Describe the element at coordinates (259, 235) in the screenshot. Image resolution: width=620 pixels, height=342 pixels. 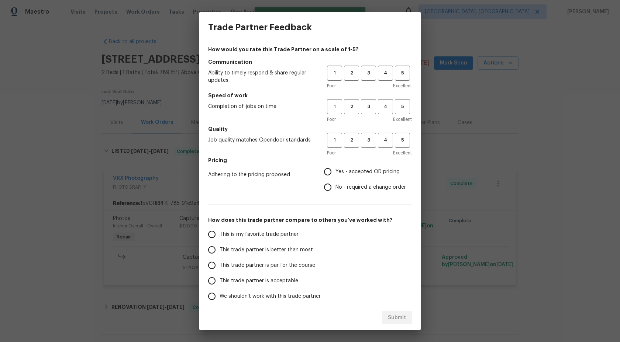
I see `span: This is my favorite trade partner` at that location.